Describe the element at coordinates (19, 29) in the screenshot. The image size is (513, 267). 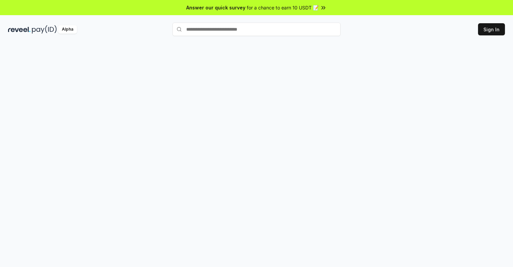
I see `img: reveel_dark` at that location.